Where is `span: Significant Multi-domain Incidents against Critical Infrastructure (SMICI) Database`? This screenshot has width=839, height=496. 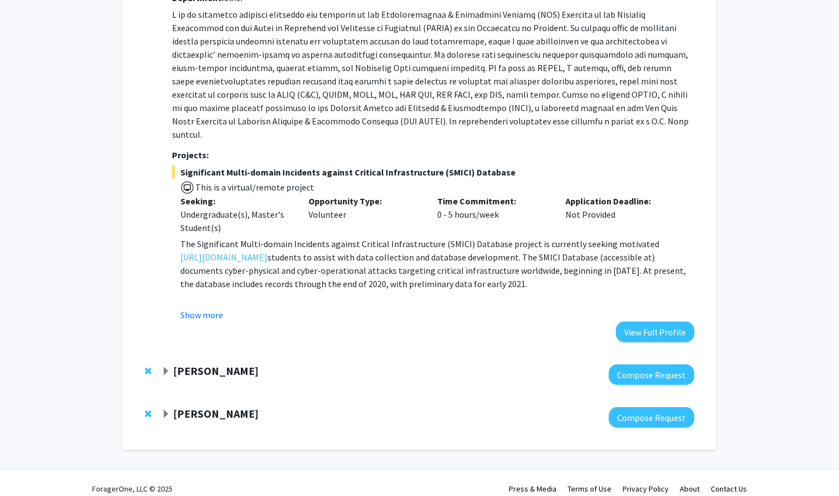
span: Significant Multi-domain Incidents against Critical Infrastructure (SMICI) Database is located at coordinates (433, 172).